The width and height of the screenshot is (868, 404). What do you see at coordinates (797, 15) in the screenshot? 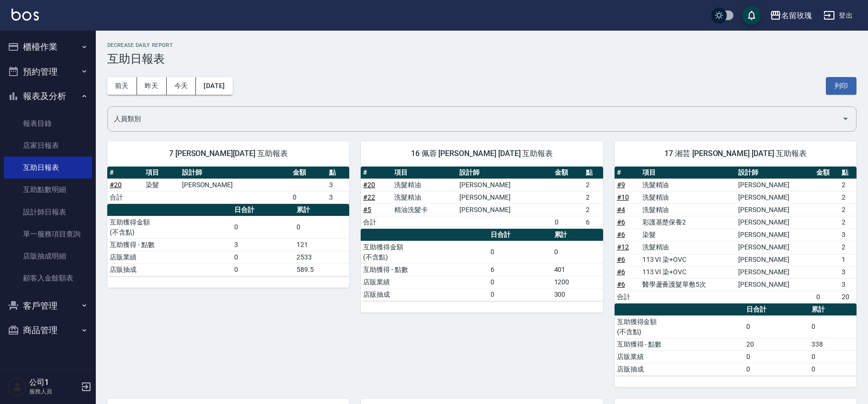
I see `div: 名留玫瑰` at bounding box center [797, 15].